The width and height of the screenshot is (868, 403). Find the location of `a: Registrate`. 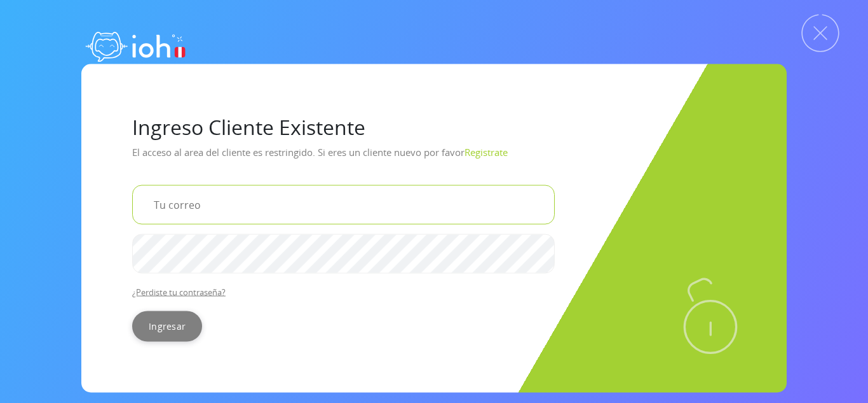

a: Registrate is located at coordinates (486, 151).